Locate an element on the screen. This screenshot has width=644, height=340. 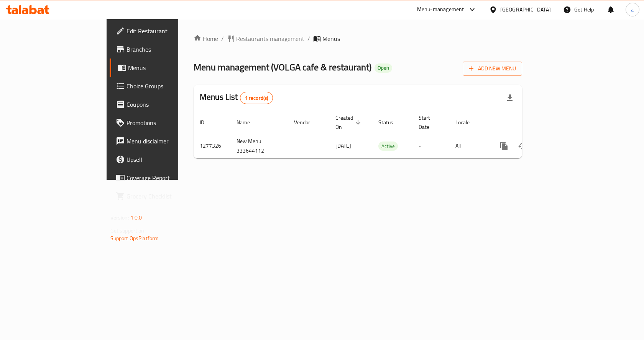
div: Total records count is located at coordinates (256, 98).